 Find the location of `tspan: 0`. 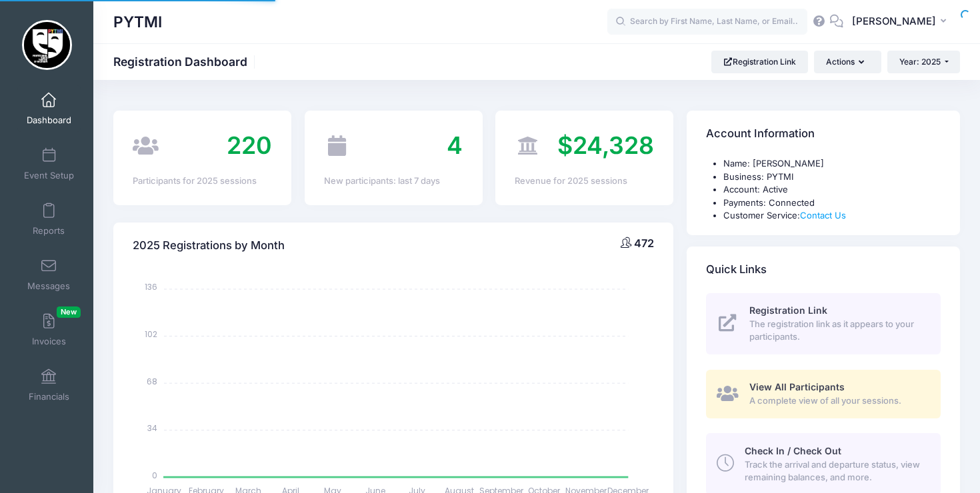

tspan: 0 is located at coordinates (155, 474).